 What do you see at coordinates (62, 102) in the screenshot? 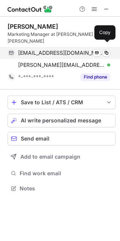
I see `button: save-profile-one-click` at bounding box center [62, 102].